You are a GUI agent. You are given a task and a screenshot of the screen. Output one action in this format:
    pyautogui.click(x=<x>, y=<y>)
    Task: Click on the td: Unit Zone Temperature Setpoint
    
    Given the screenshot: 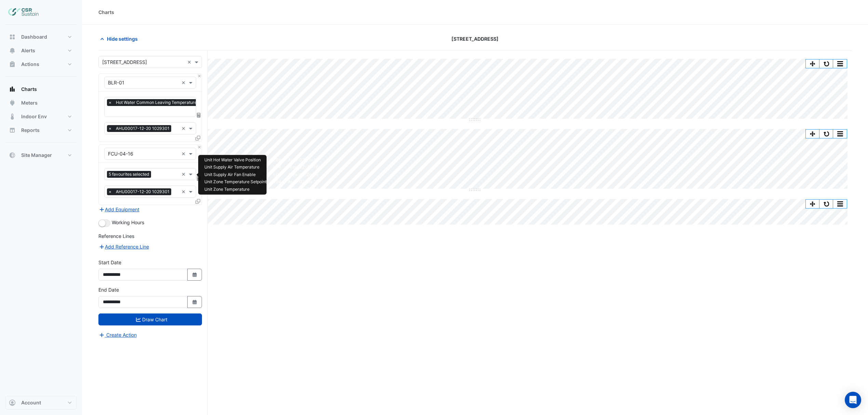 What is the action you would take?
    pyautogui.click(x=236, y=182)
    